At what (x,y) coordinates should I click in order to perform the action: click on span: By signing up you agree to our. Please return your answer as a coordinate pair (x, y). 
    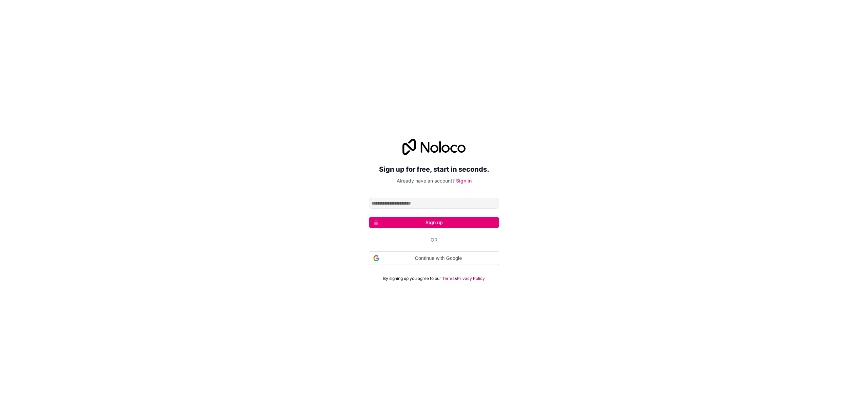
    Looking at the image, I should click on (412, 278).